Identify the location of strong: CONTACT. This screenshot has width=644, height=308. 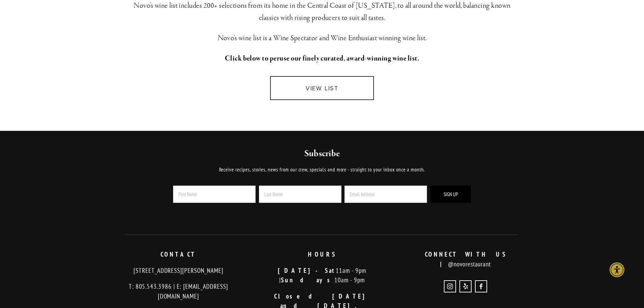
(179, 254).